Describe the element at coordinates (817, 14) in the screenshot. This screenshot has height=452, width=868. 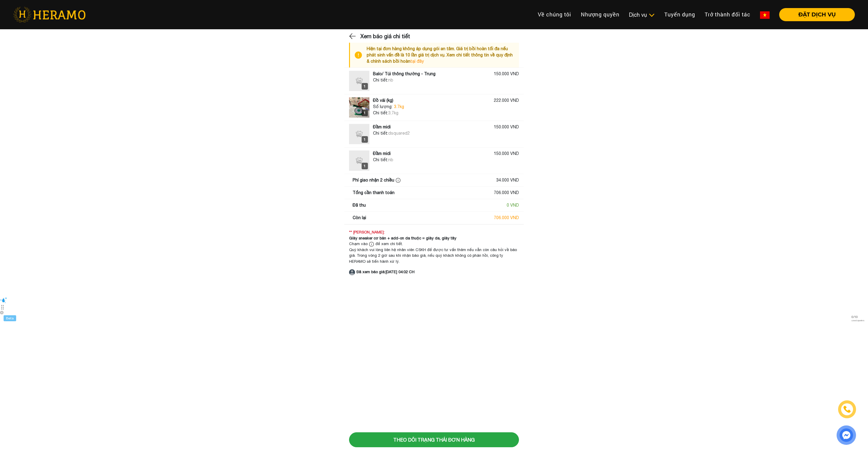
I see `button: ĐẶT DỊCH VỤ` at that location.